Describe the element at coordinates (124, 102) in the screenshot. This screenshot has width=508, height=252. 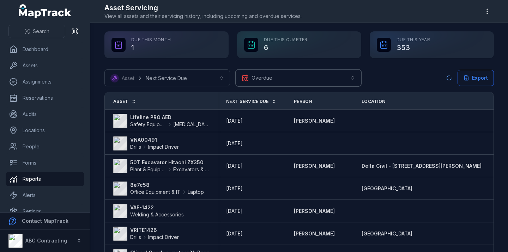
I see `a: Asset` at that location.